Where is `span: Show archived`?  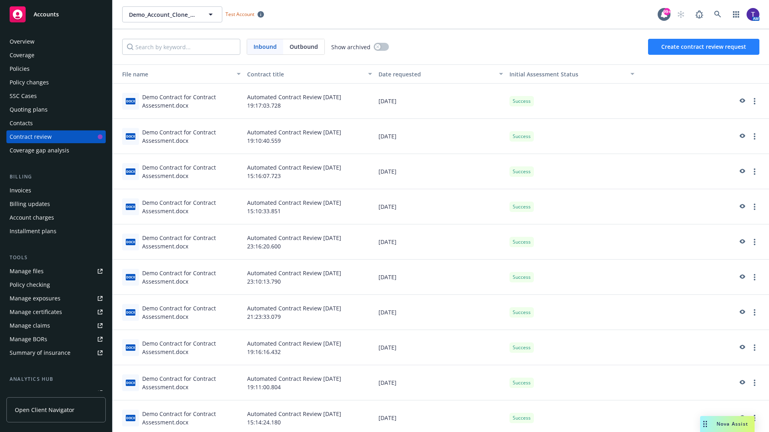
span: Show archived is located at coordinates (351, 47).